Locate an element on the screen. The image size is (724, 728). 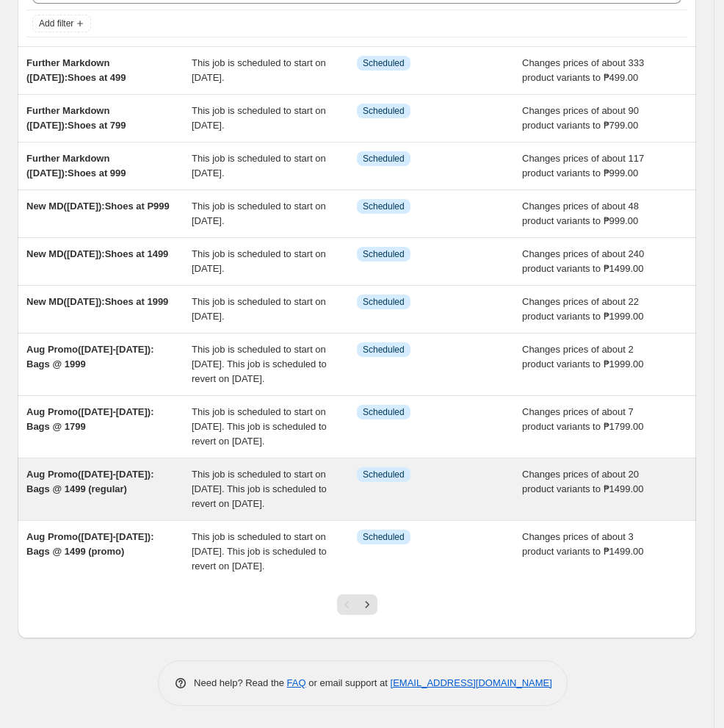
span: Need help? Read the is located at coordinates (240, 682).